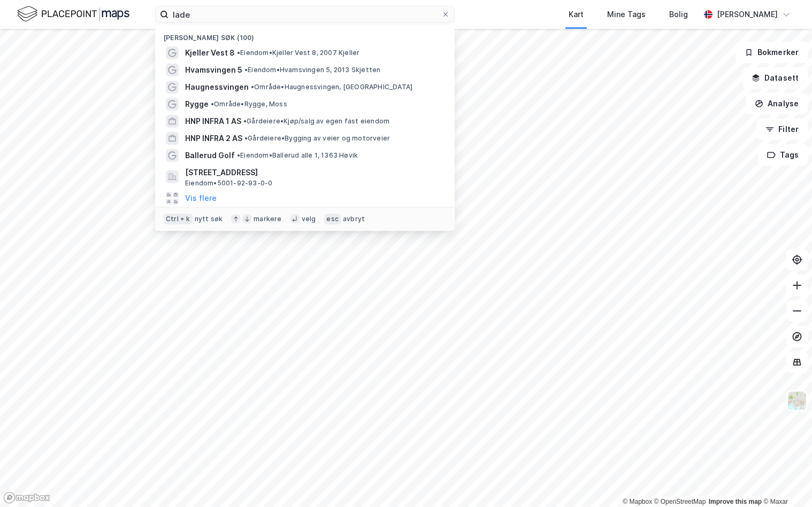 The width and height of the screenshot is (812, 507). What do you see at coordinates (228, 183) in the screenshot?
I see `span: Eiendom • 5001-92-93-0-0` at bounding box center [228, 183].